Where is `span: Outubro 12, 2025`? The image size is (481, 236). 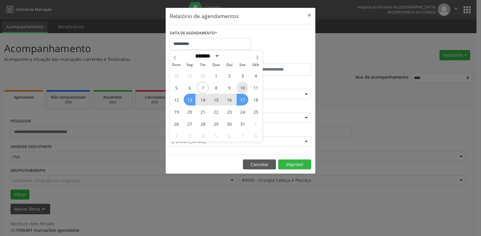 span: Outubro 12, 2025 is located at coordinates (176, 99).